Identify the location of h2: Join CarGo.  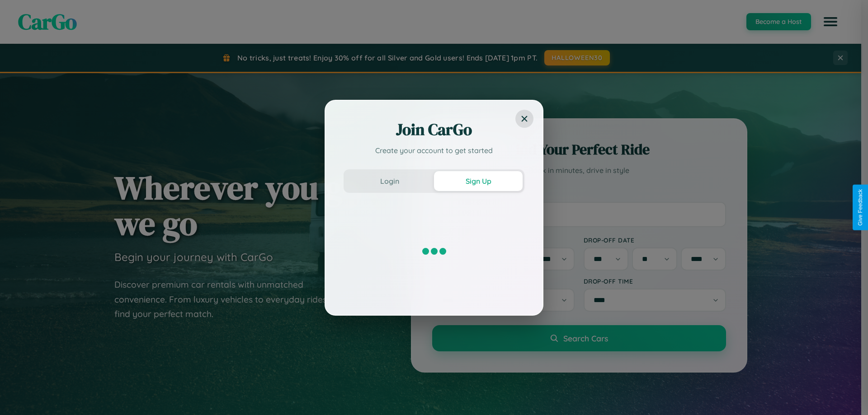
(434, 129).